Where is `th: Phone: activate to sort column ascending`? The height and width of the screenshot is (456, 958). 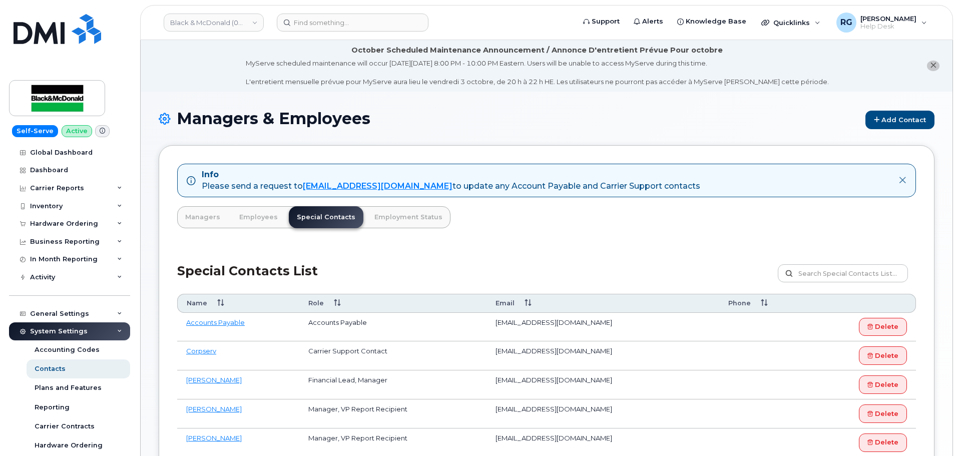 th: Phone: activate to sort column ascending is located at coordinates (764, 303).